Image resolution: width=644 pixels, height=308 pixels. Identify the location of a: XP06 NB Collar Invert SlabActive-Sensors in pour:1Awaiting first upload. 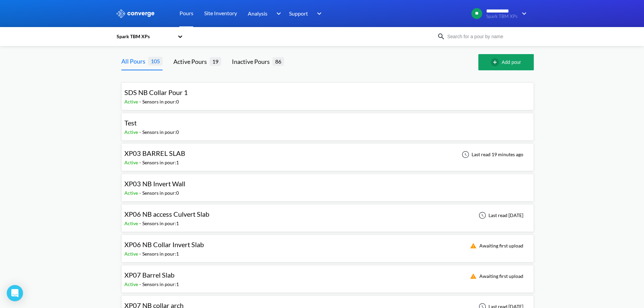
(328, 245).